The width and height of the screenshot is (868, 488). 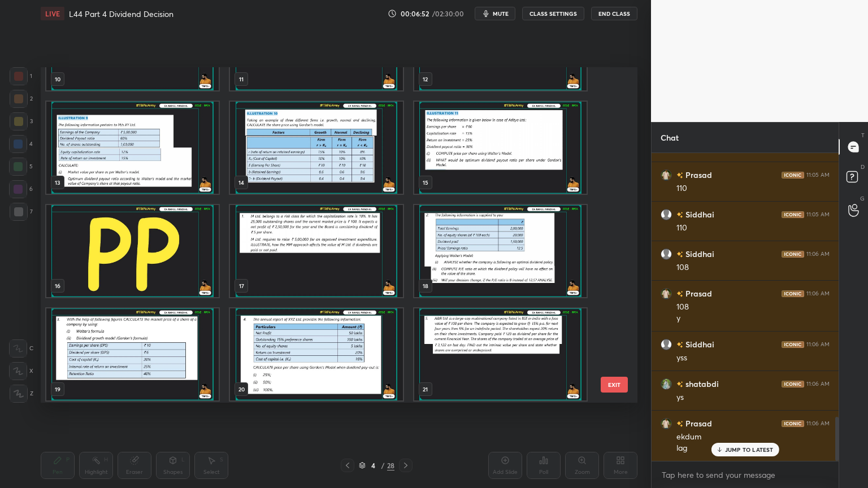 I want to click on p: Chat, so click(x=670, y=137).